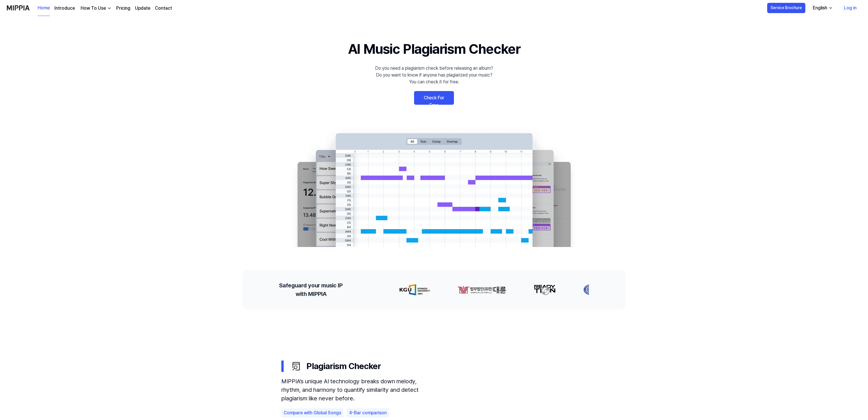  What do you see at coordinates (368, 413) in the screenshot?
I see `div: 4-Bar comparison` at bounding box center [368, 413].